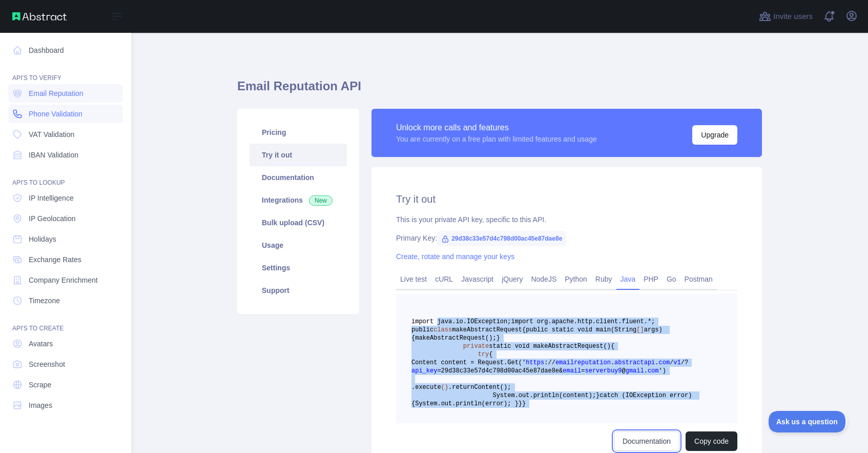 The width and height of the screenshot is (868, 453). I want to click on span: emailreputation, so click(583, 362).